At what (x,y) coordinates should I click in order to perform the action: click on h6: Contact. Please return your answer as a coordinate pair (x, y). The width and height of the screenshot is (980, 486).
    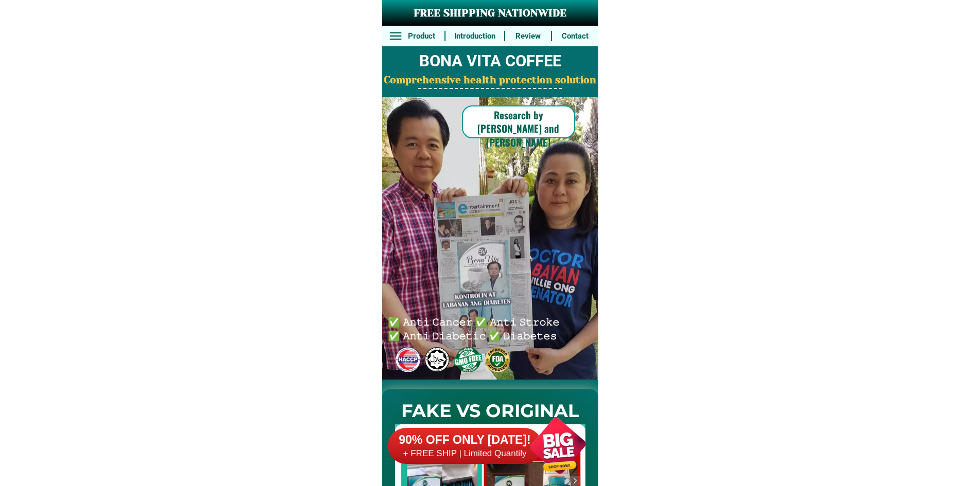
    Looking at the image, I should click on (575, 36).